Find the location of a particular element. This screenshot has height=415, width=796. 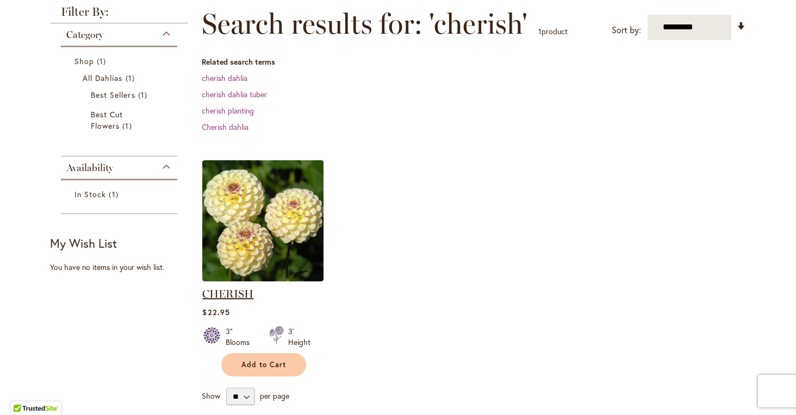

span: per page is located at coordinates (275, 396).